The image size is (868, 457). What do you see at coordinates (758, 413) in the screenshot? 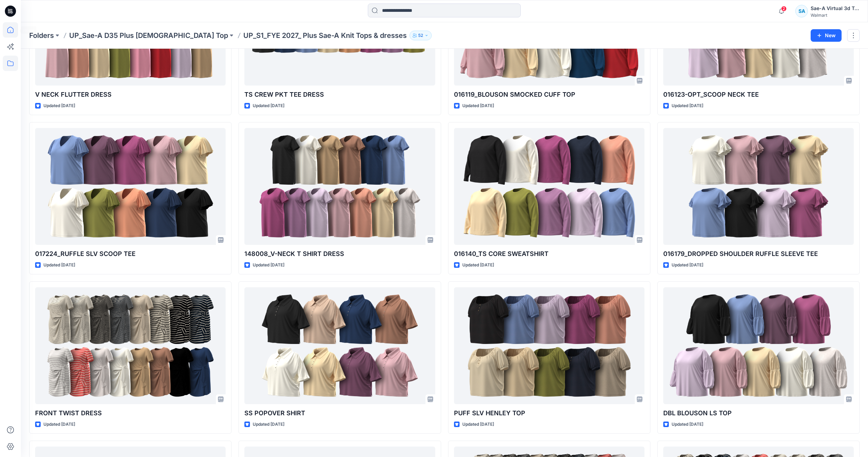
I see `p: DBL BLOUSON LS TOP` at bounding box center [758, 413].